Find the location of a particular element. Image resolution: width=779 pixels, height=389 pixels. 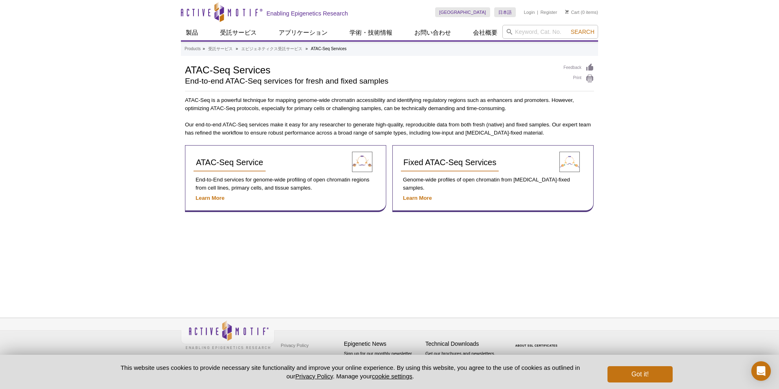

button: cookie settings is located at coordinates (392, 376).